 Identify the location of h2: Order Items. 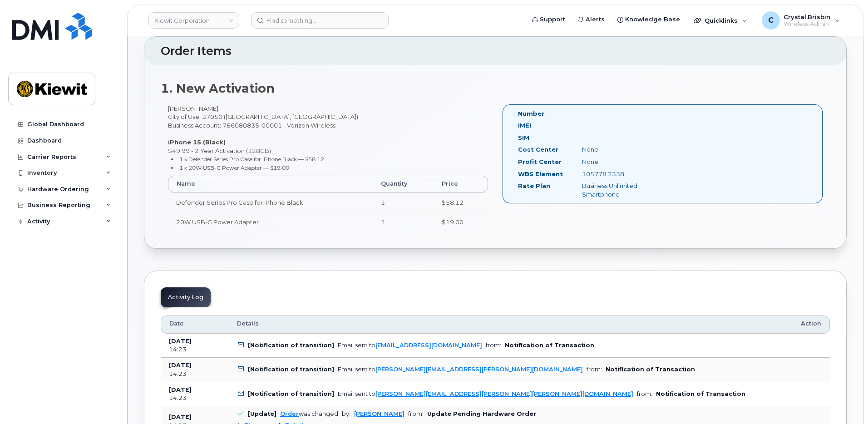
(495, 51).